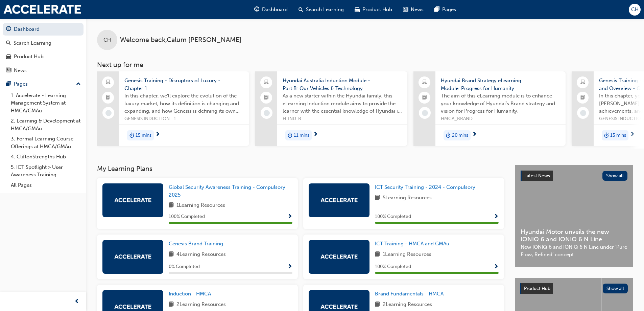 Image resolution: width=644 pixels, height=311 pixels. What do you see at coordinates (230, 191) in the screenshot?
I see `a: Global Security Awareness Training - Compulsory 2025` at bounding box center [230, 191].